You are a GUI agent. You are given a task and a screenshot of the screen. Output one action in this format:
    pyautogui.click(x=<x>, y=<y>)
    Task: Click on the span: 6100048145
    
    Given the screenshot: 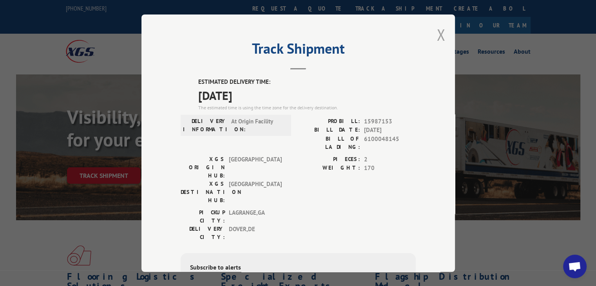 What is the action you would take?
    pyautogui.click(x=390, y=143)
    